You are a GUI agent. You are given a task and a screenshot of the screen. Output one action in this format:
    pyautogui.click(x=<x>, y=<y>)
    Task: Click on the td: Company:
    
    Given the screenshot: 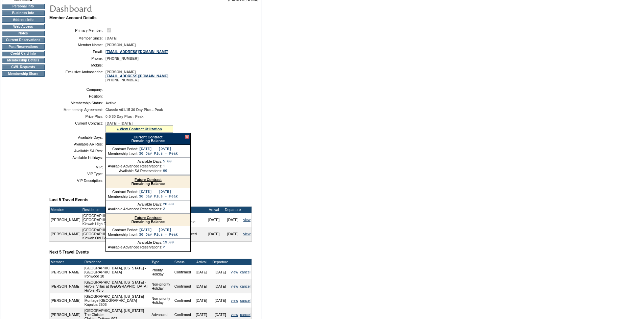 What is the action you would take?
    pyautogui.click(x=77, y=89)
    